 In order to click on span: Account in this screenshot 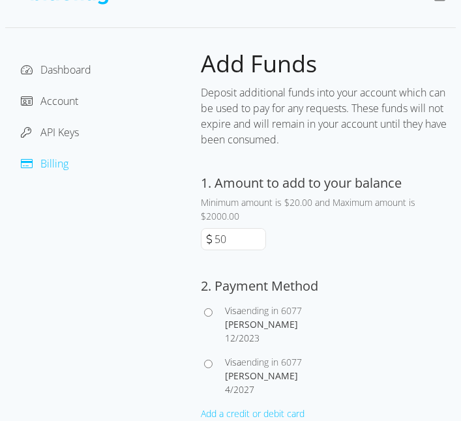, I will do `click(59, 101)`.